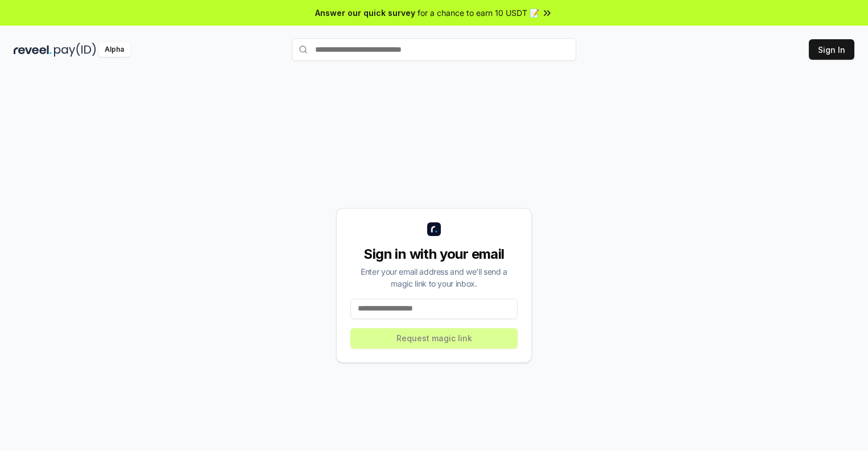 The image size is (868, 451). I want to click on img: logo_small, so click(434, 229).